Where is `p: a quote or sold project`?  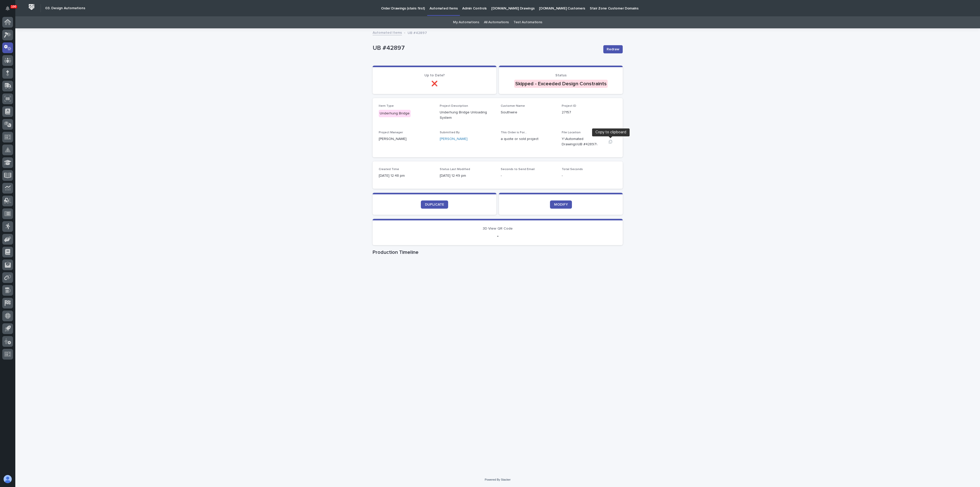
p: a quote or sold project is located at coordinates (528, 139).